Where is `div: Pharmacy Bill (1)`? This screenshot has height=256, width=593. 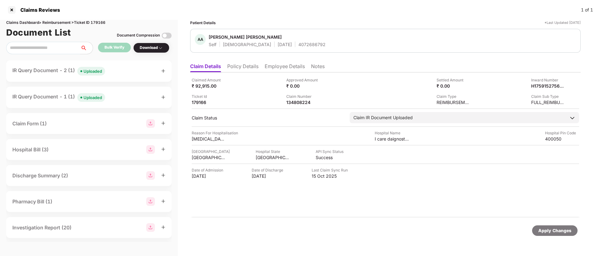 div: Pharmacy Bill (1) is located at coordinates (32, 201).